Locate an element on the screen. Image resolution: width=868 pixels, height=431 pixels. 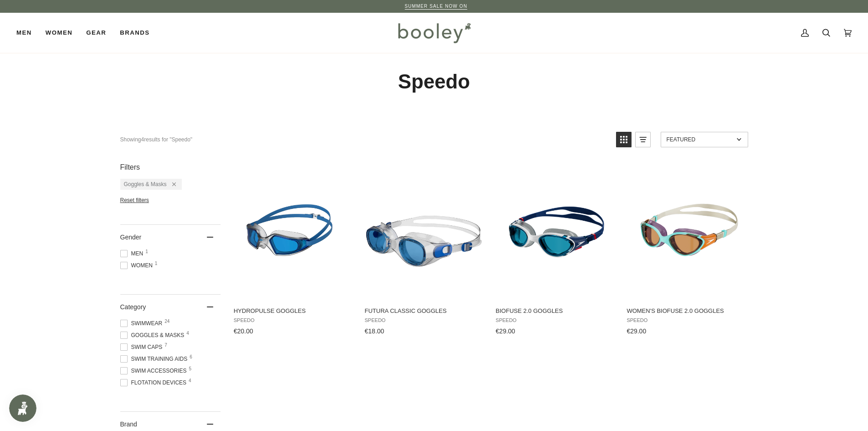
span: Brand is located at coordinates (129, 424).